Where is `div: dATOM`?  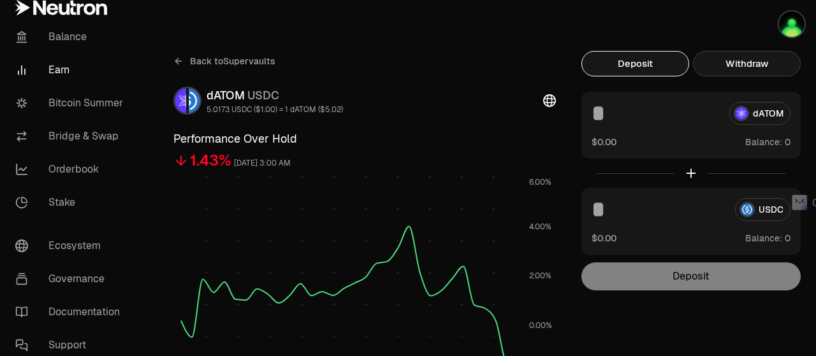
div: dATOM is located at coordinates (275, 96).